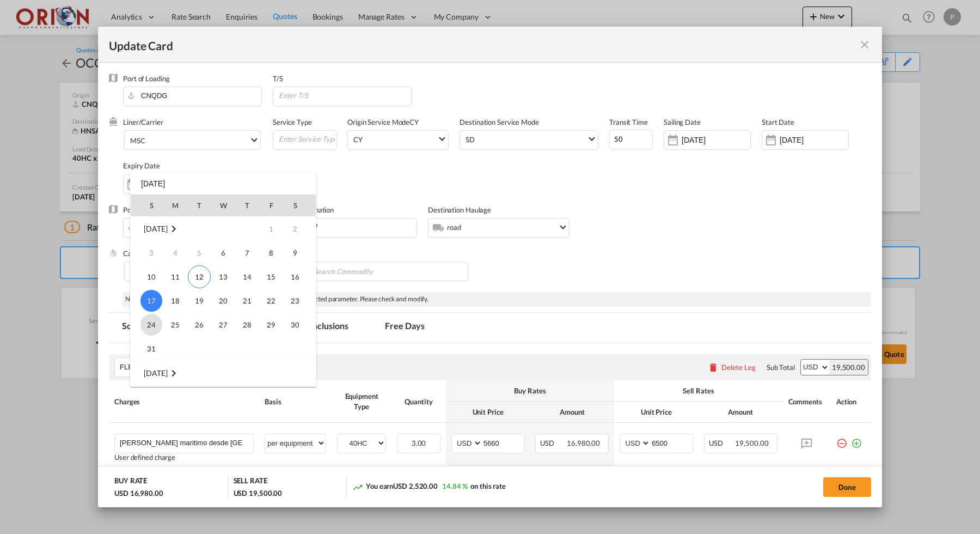 The height and width of the screenshot is (534, 980). What do you see at coordinates (223, 229) in the screenshot?
I see `tr: Week 1` at bounding box center [223, 229].